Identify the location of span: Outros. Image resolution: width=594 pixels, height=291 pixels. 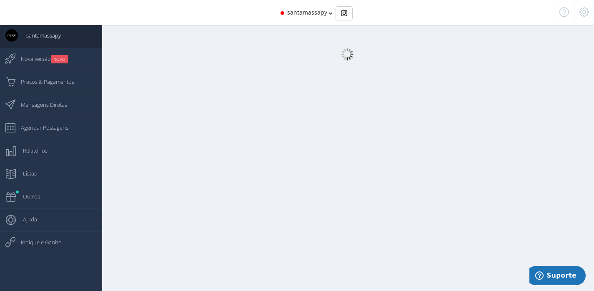
(27, 196).